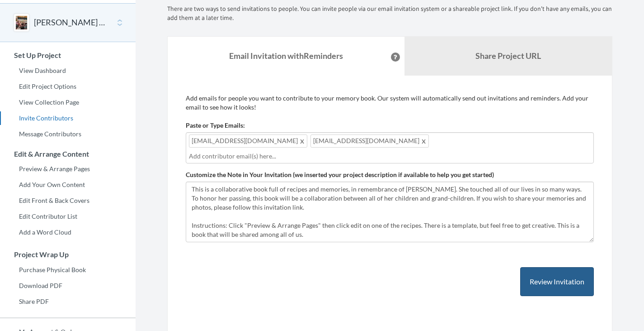  What do you see at coordinates (390, 156) in the screenshot?
I see `input: Add contributor email(s) here...` at bounding box center [390, 156].